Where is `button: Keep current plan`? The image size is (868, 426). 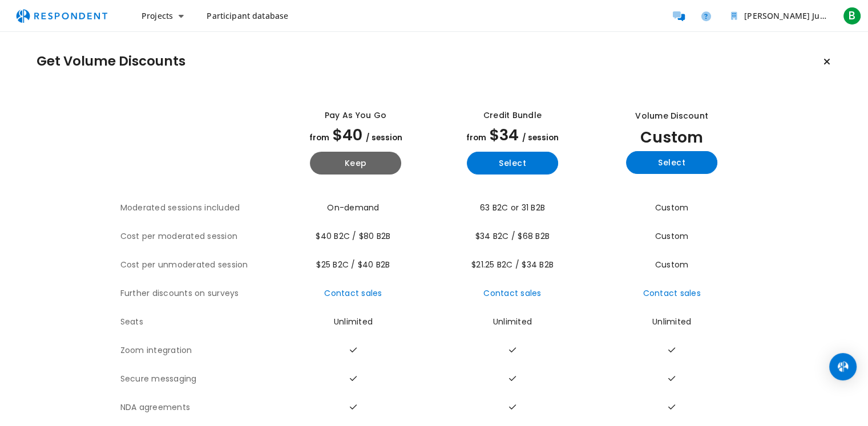
button: Keep current plan is located at coordinates (827, 62).